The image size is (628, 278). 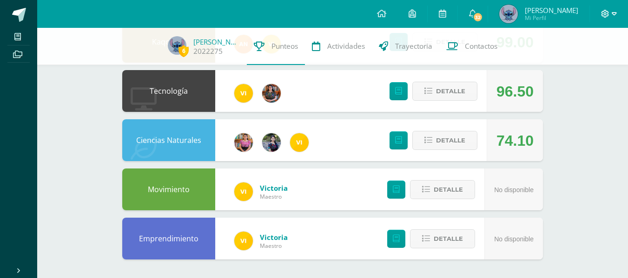 I want to click on a: Trayectoria, so click(x=405, y=46).